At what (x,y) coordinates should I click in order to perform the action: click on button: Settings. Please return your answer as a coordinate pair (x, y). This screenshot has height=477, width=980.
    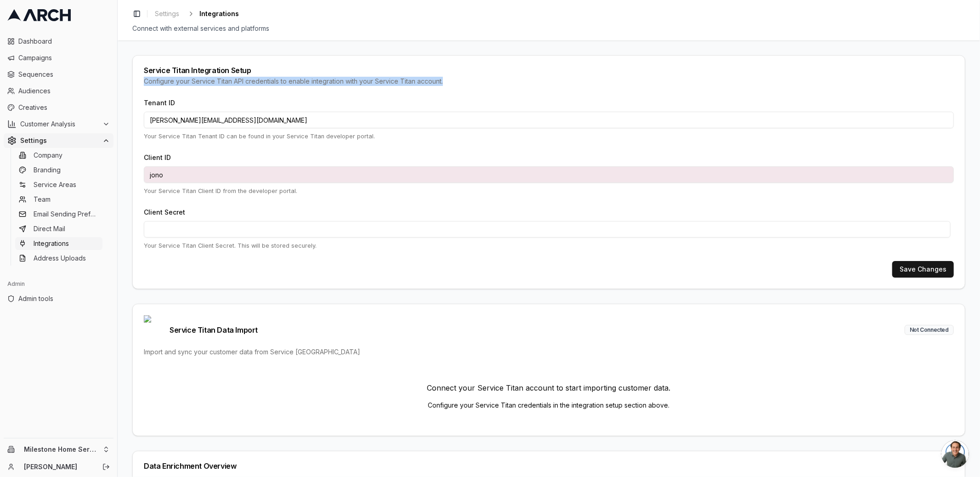
    Looking at the image, I should click on (58, 141).